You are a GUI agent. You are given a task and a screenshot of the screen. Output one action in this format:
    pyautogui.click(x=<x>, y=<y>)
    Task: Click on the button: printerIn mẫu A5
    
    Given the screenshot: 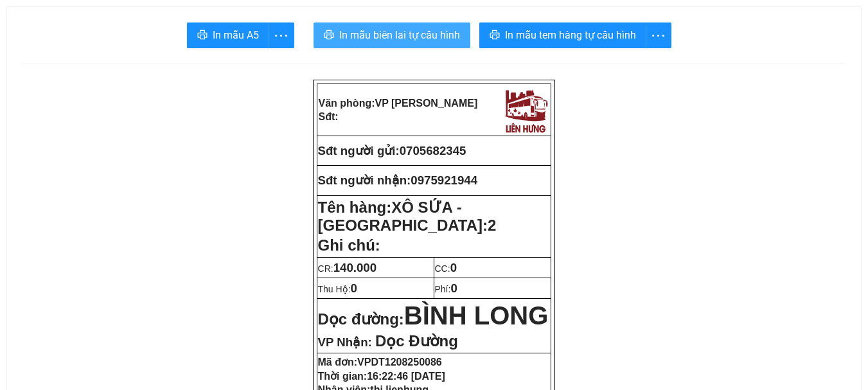 What is the action you would take?
    pyautogui.click(x=228, y=36)
    